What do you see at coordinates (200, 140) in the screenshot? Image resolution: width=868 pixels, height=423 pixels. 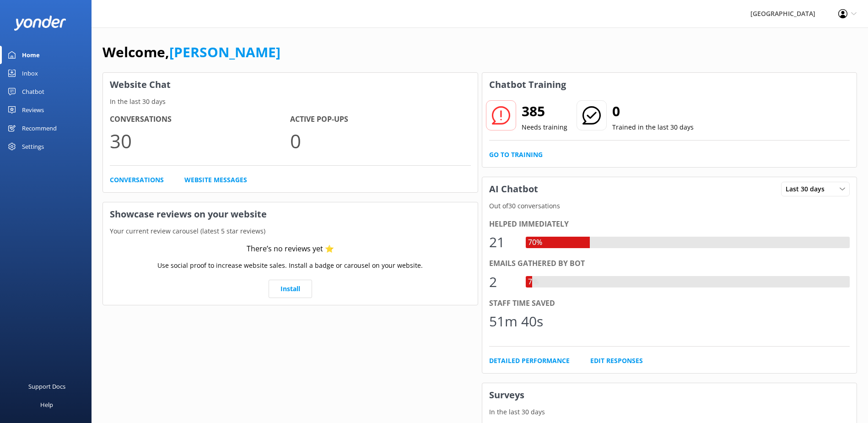 I see `p: 30` at bounding box center [200, 140].